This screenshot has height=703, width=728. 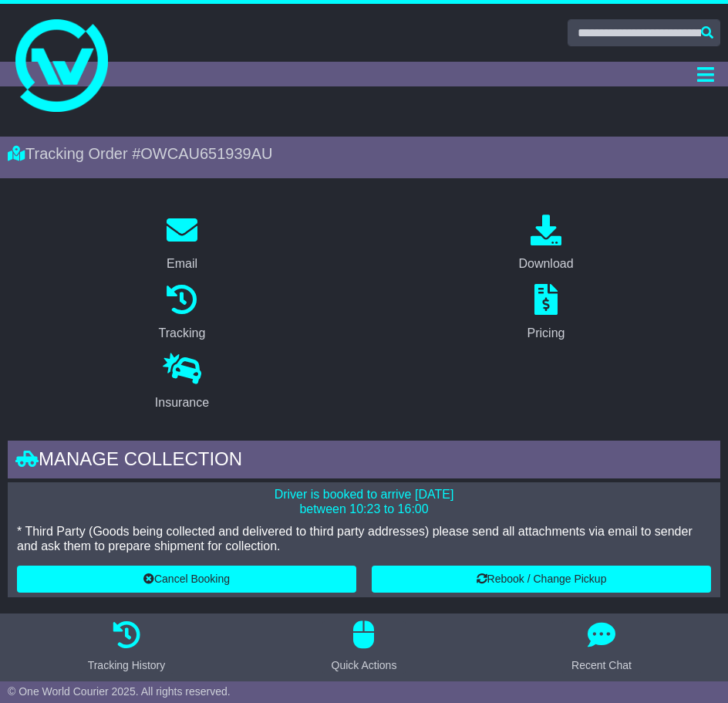 I want to click on a: Pricing, so click(x=546, y=313).